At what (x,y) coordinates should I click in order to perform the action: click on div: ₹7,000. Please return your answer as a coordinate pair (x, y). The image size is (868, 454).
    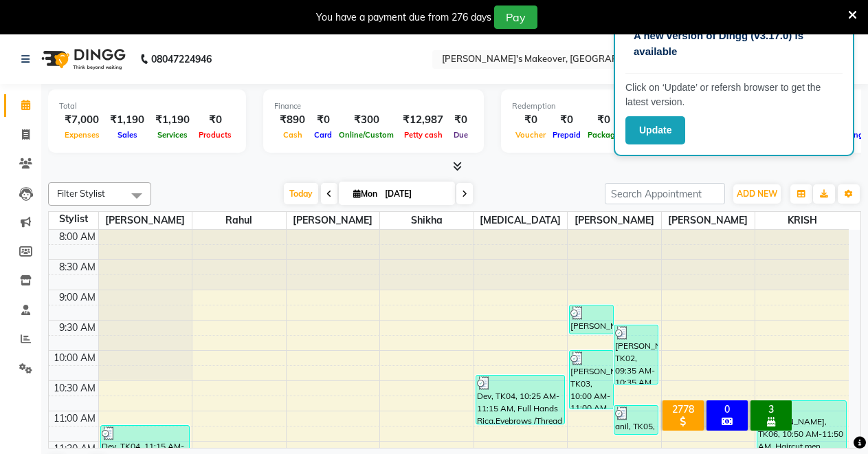
    Looking at the image, I should click on (81, 120).